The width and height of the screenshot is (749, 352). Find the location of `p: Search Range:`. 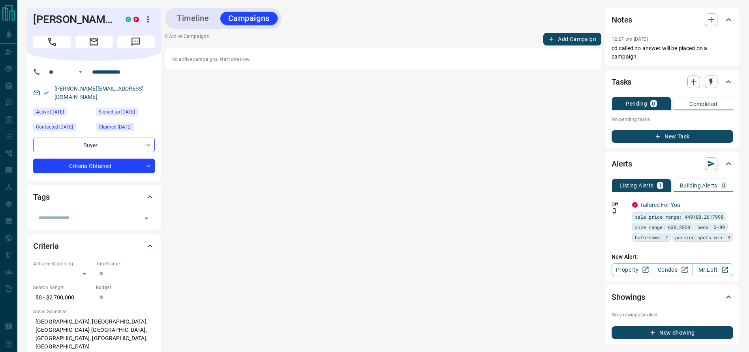

p: Search Range: is located at coordinates (62, 287).